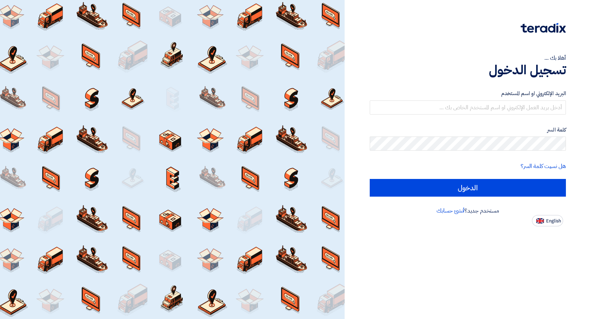 Image resolution: width=591 pixels, height=319 pixels. What do you see at coordinates (467, 188) in the screenshot?
I see `input: الدخول` at bounding box center [467, 188].